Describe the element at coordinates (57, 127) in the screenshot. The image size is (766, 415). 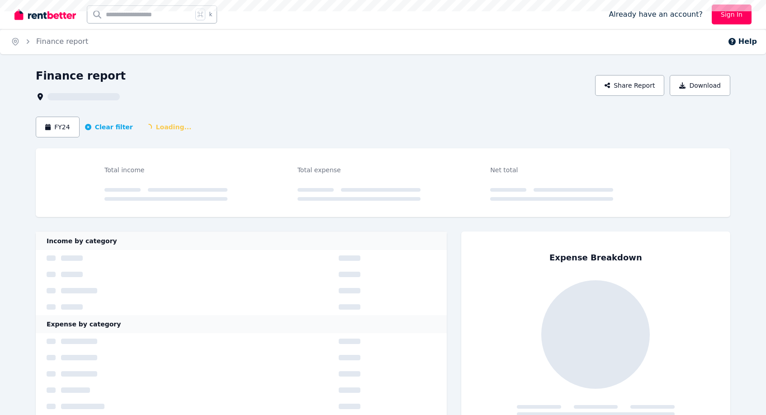
I see `button: FY24` at that location.